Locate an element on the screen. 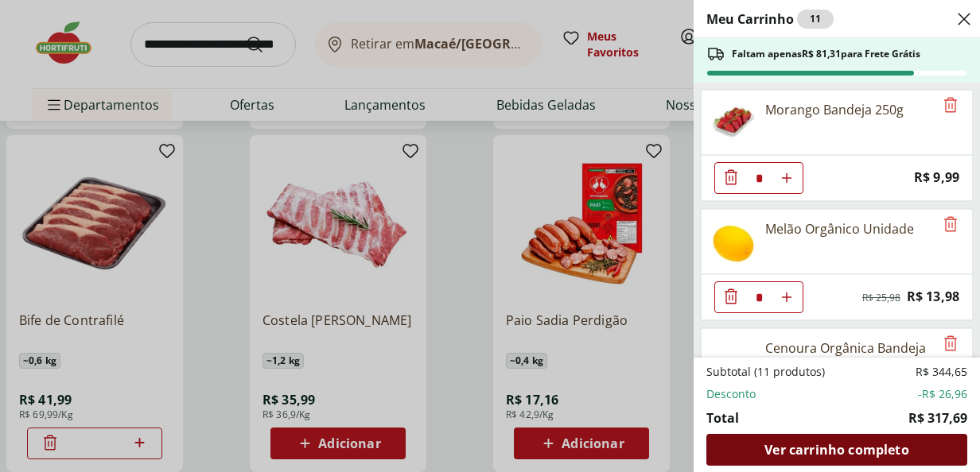  span: R$ 13,98 is located at coordinates (933, 297).